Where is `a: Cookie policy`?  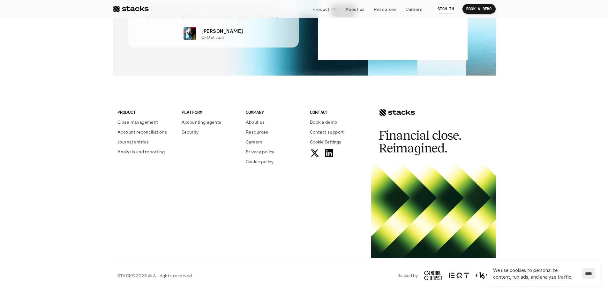 a: Cookie policy is located at coordinates (274, 161).